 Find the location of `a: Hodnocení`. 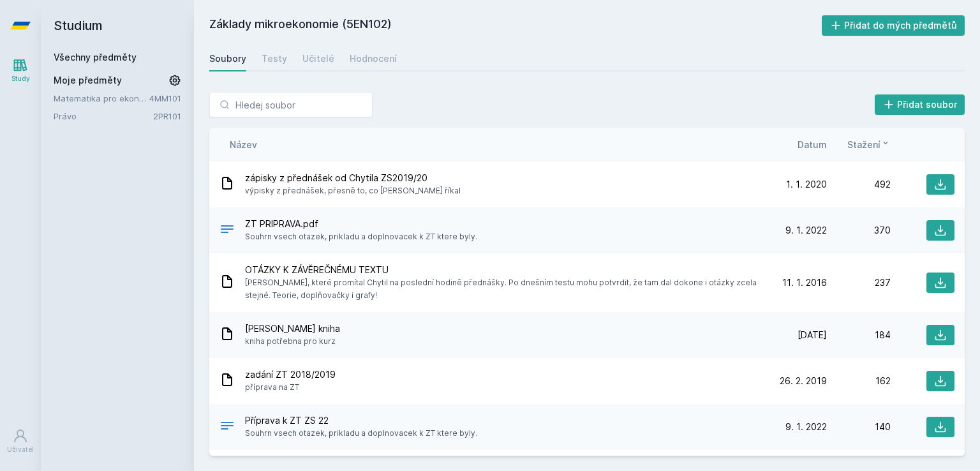

a: Hodnocení is located at coordinates (373, 59).